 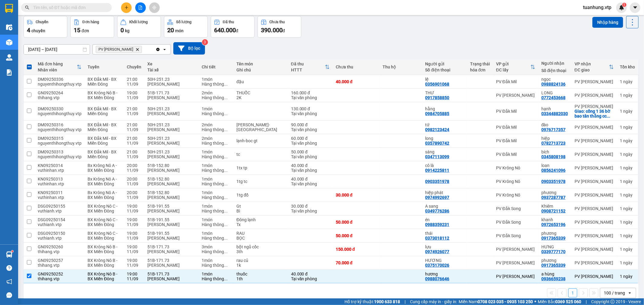 What do you see at coordinates (444, 165) in the screenshot?
I see `div: cô là` at bounding box center [444, 165].